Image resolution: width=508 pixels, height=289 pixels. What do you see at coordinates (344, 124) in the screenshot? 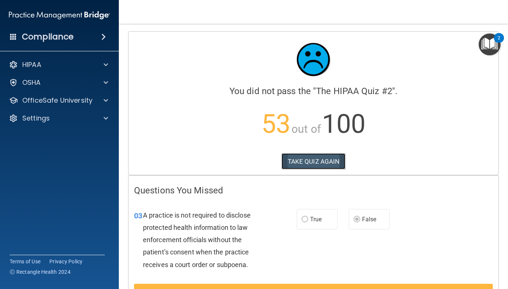
I see `span: 100` at bounding box center [344, 124].